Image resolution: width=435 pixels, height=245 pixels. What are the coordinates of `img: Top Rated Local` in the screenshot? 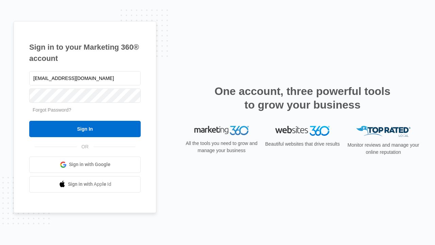 It's located at (383, 131).